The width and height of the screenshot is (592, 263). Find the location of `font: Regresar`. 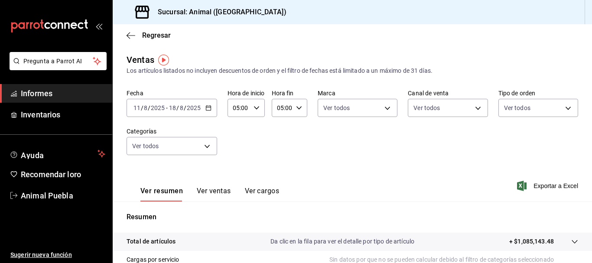

font: Regresar is located at coordinates (156, 35).